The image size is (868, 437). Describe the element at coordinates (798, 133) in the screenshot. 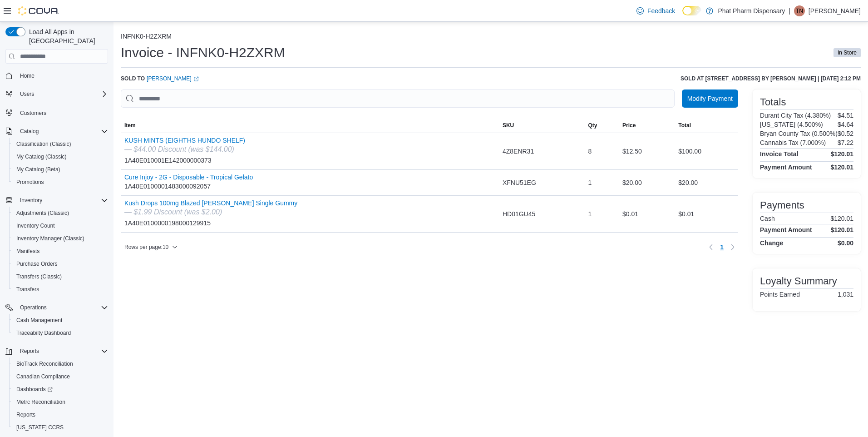

I see `h6: Bryan County Tax (0.500%)` at that location.